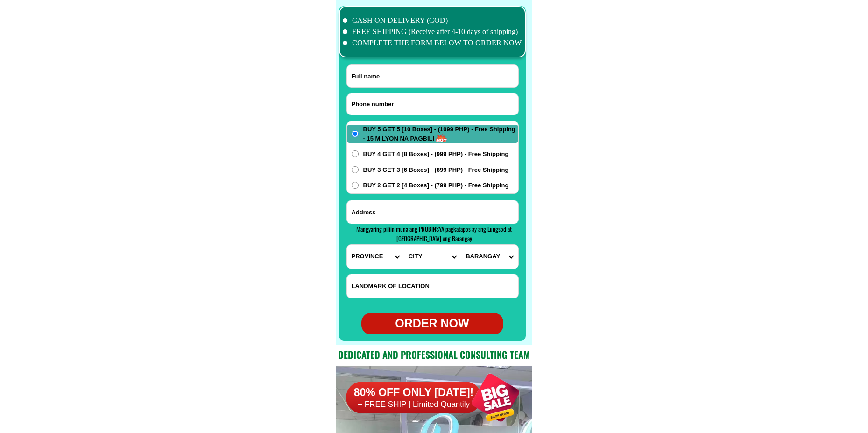 This screenshot has height=433, width=868. What do you see at coordinates (432, 104) in the screenshot?
I see `input: Input phone_number` at bounding box center [432, 104].